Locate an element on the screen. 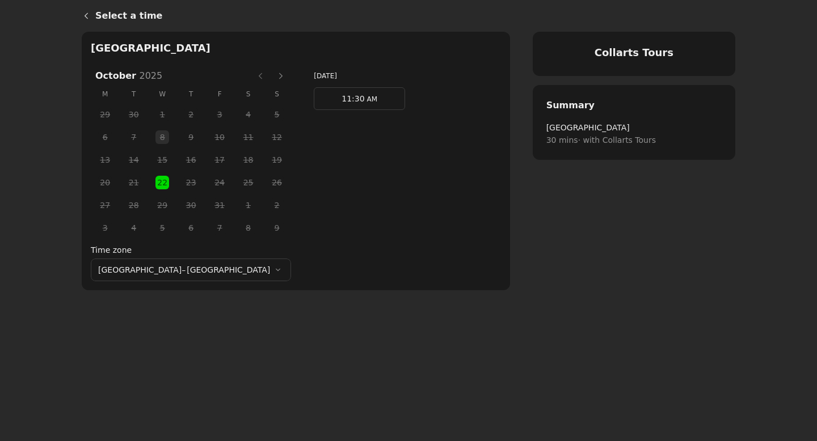  h1: Select a time is located at coordinates (415, 16).